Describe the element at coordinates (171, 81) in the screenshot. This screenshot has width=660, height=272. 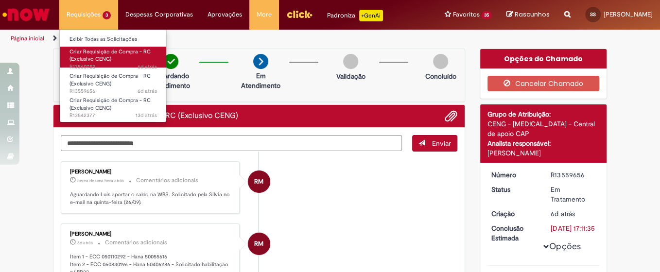
I see `p: Aguardando atendimento` at that location.